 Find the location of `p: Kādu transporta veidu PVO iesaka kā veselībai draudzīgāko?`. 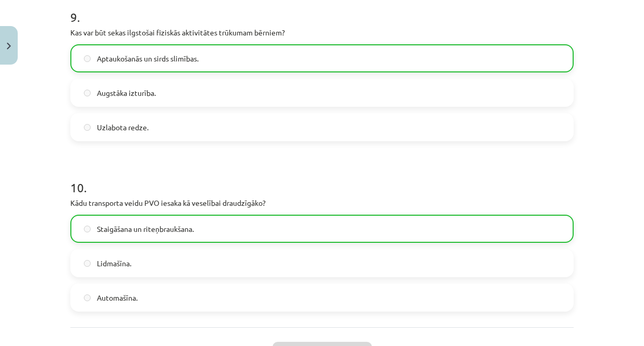

p: Kādu transporta veidu PVO iesaka kā veselībai draudzīgāko? is located at coordinates (322, 203).